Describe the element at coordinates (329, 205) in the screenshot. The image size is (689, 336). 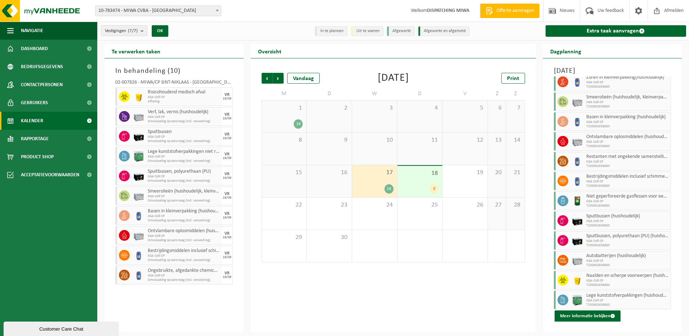
I see `span: 23` at that location.